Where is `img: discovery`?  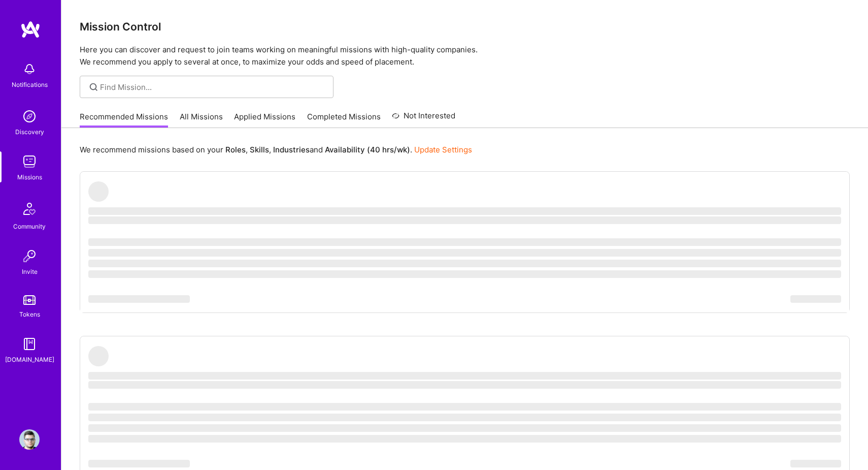
img: discovery is located at coordinates (30, 117).